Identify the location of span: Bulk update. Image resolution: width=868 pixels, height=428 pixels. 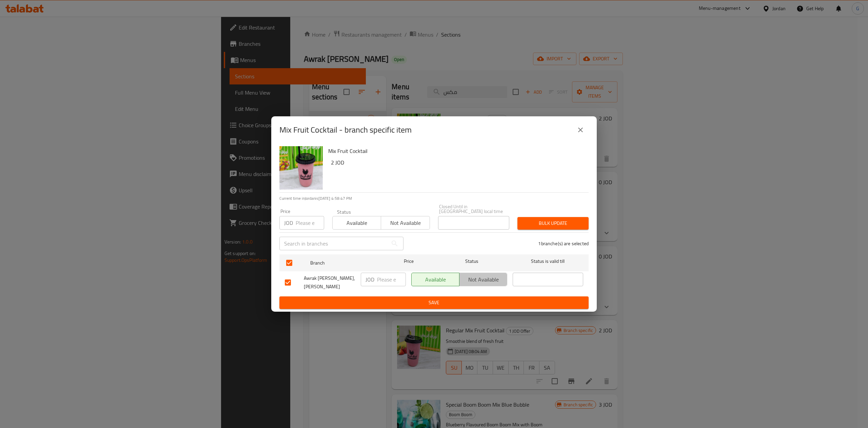
(553, 223).